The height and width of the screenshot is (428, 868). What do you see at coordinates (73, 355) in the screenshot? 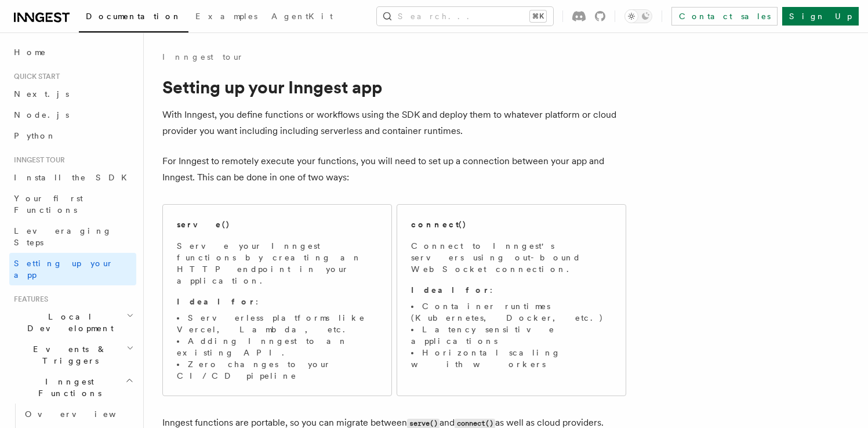
I see `button: Events & Triggers` at bounding box center [73, 355].